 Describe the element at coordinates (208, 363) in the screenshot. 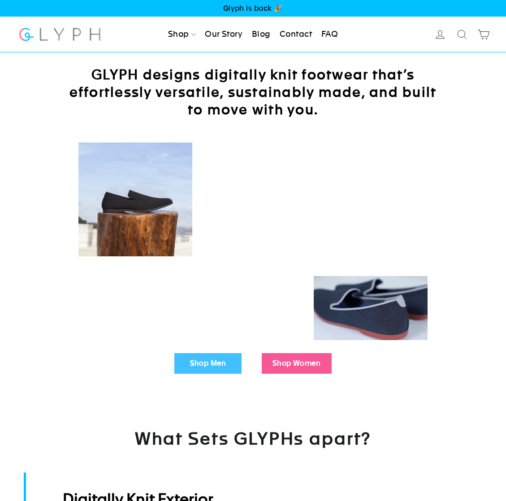

I see `a: Shop Men` at that location.